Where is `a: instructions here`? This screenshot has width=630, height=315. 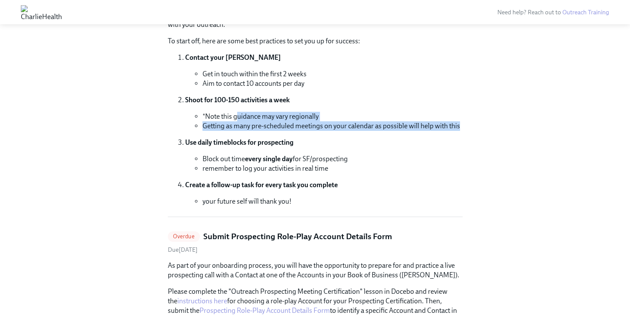
a: instructions here is located at coordinates (202, 301).